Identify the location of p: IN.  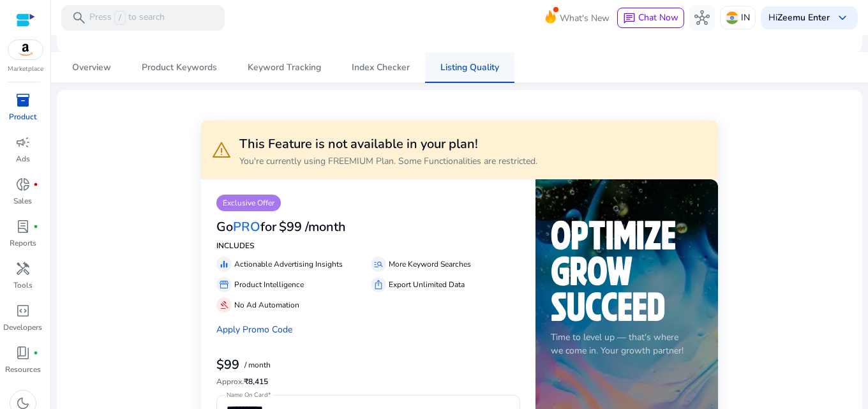
(745, 17).